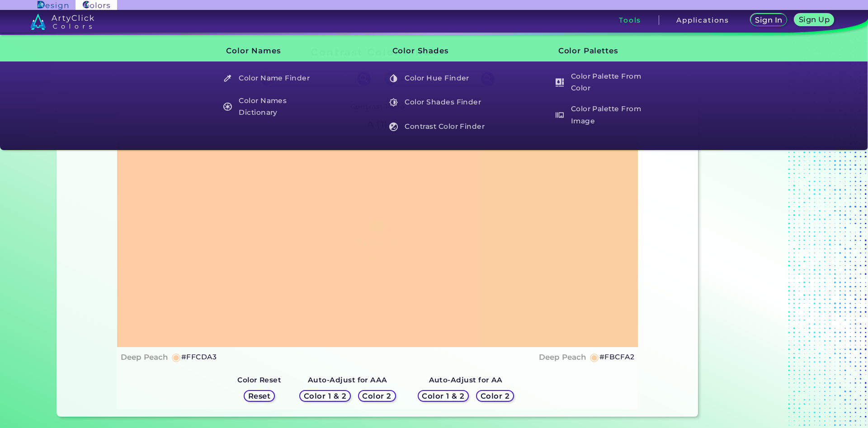  I want to click on a: Sign In, so click(769, 20).